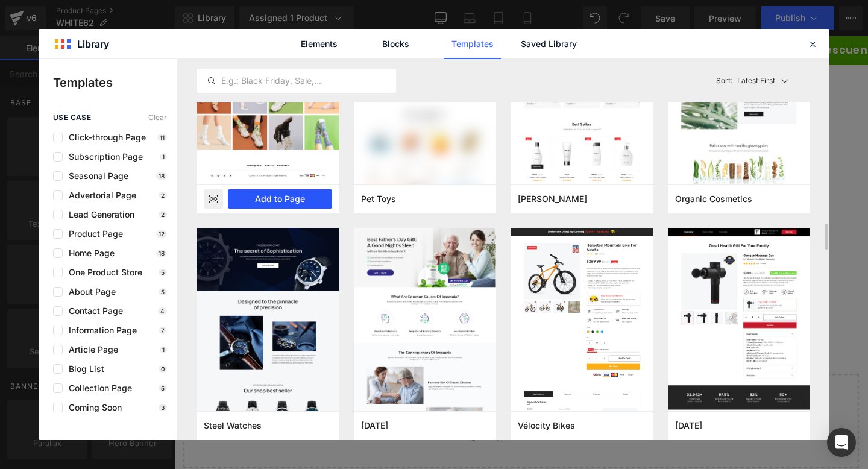  Describe the element at coordinates (100, 195) in the screenshot. I see `span: Advertorial Page` at that location.